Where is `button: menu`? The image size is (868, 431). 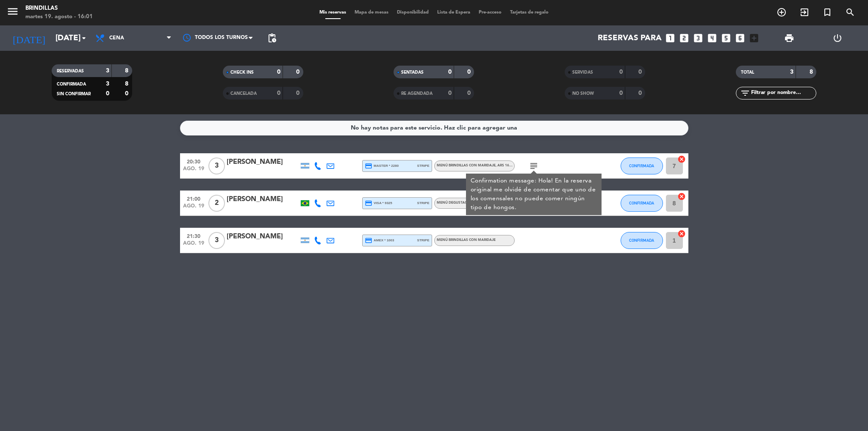
button: menu is located at coordinates (13, 13).